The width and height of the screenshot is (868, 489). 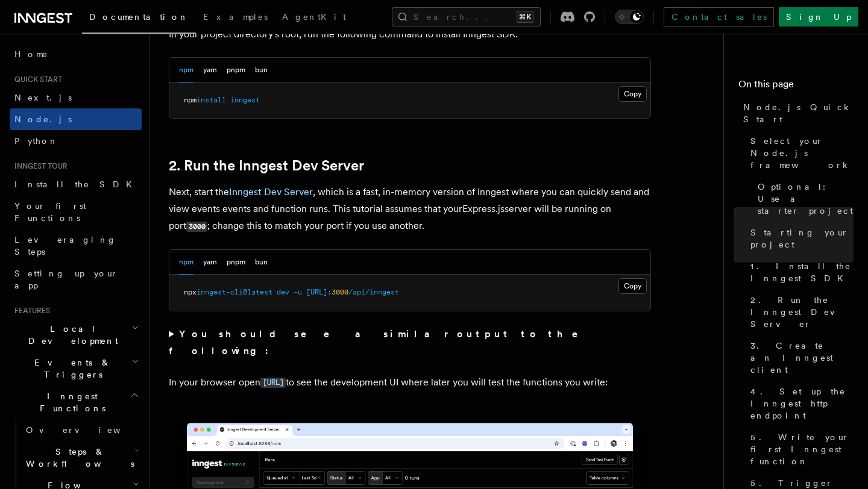 What do you see at coordinates (42, 120) in the screenshot?
I see `span: Node.js` at bounding box center [42, 120].